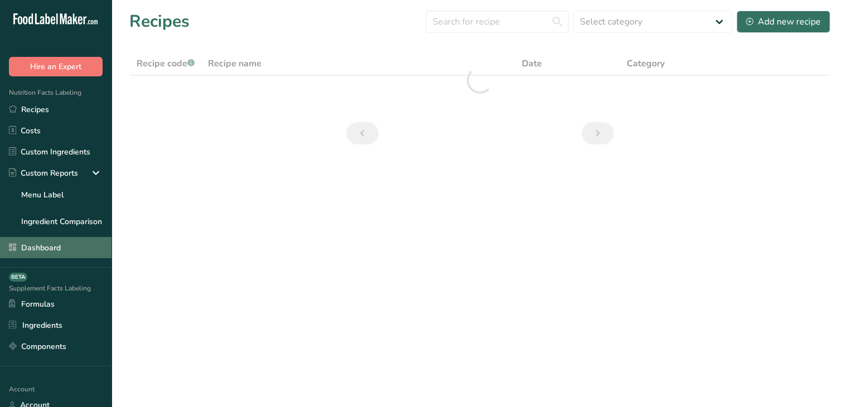  What do you see at coordinates (784, 22) in the screenshot?
I see `button: Add new recipe` at bounding box center [784, 22].